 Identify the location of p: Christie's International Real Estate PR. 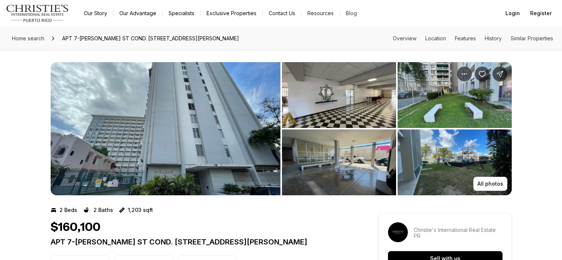
(458, 233).